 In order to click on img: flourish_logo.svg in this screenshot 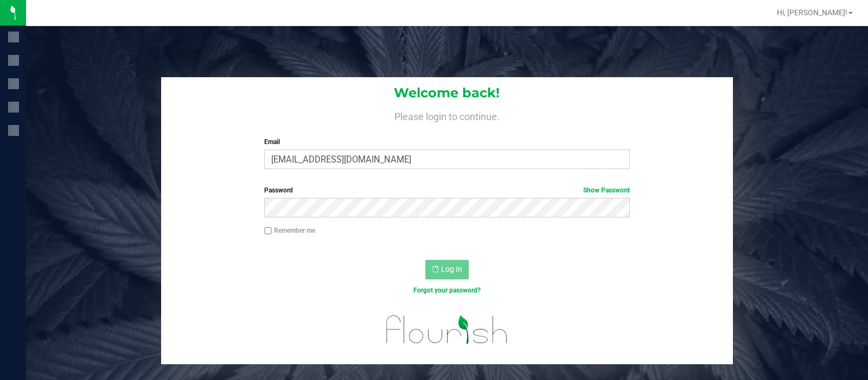, I will do `click(447, 329)`.